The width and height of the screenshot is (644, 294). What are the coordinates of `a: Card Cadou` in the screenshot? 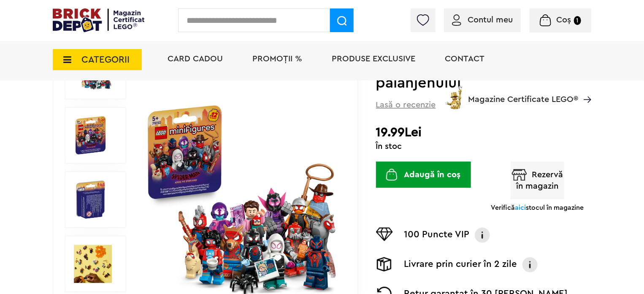 It's located at (195, 59).